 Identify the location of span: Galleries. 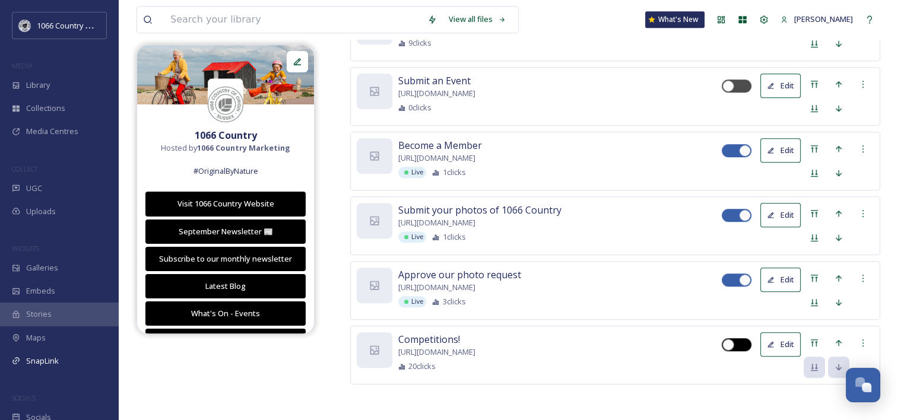
(42, 268).